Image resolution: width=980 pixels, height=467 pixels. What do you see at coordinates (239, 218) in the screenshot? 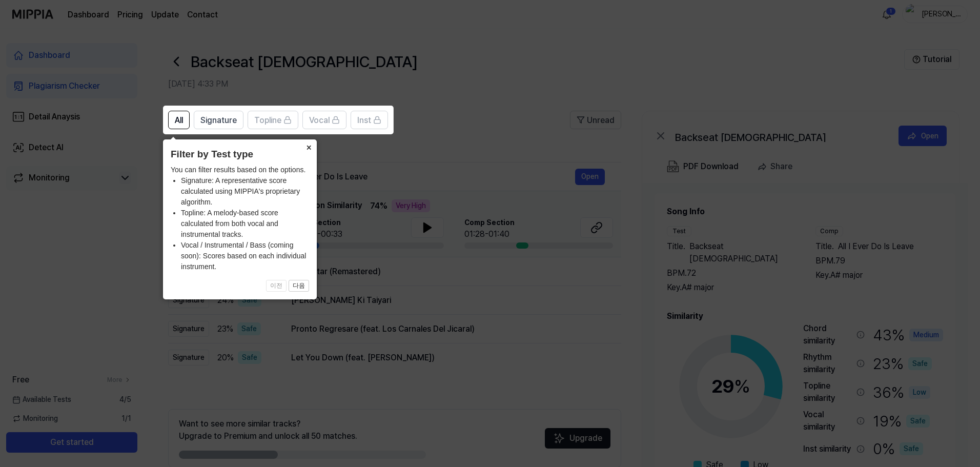
I see `div: You can filter results based on the options.` at bounding box center [239, 218].